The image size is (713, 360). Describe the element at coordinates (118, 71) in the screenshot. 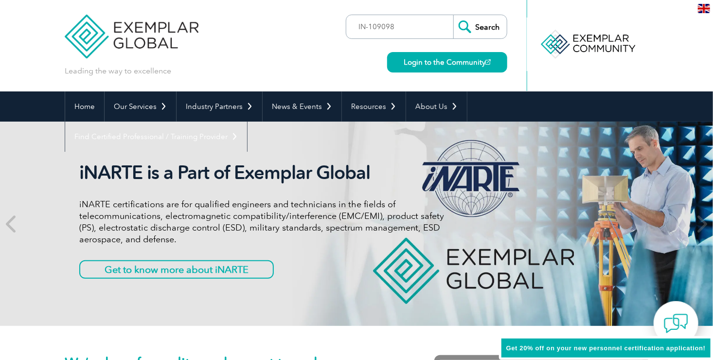

I see `p: Leading the way to excellence` at that location.